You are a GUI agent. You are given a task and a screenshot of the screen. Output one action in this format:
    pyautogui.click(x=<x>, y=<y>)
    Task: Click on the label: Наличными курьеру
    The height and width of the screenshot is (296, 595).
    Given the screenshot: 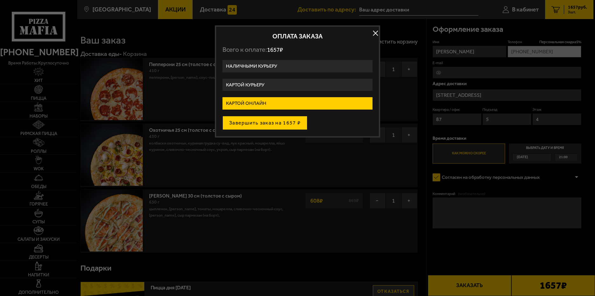 What is the action you would take?
    pyautogui.click(x=297, y=66)
    